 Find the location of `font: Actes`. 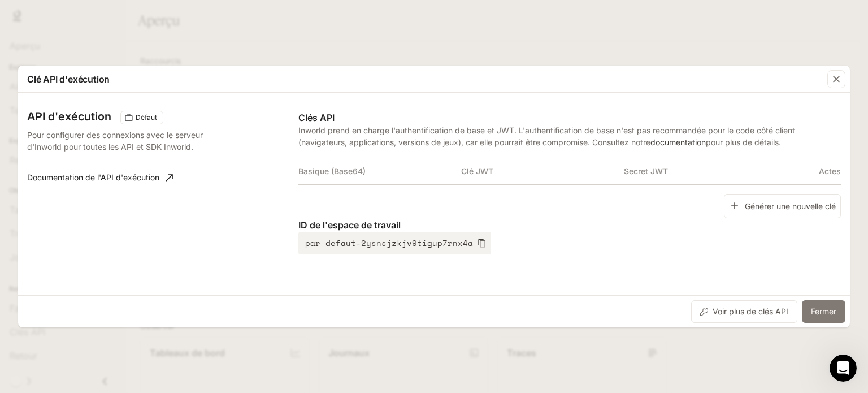

font: Actes is located at coordinates (829, 171).